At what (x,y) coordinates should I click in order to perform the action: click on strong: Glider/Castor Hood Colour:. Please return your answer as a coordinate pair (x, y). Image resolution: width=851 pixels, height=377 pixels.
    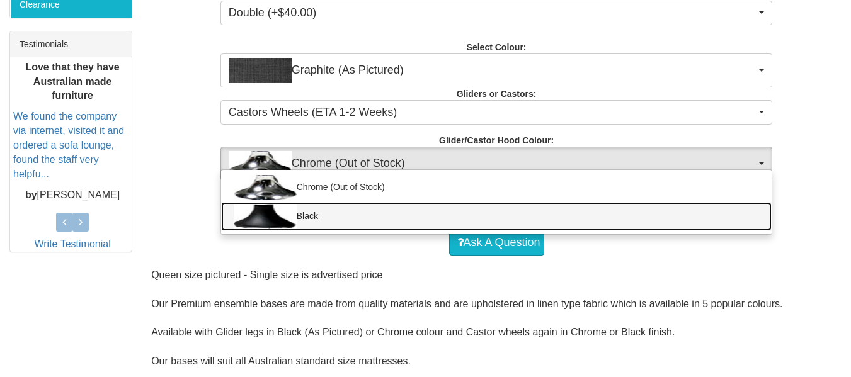
    Looking at the image, I should click on (496, 140).